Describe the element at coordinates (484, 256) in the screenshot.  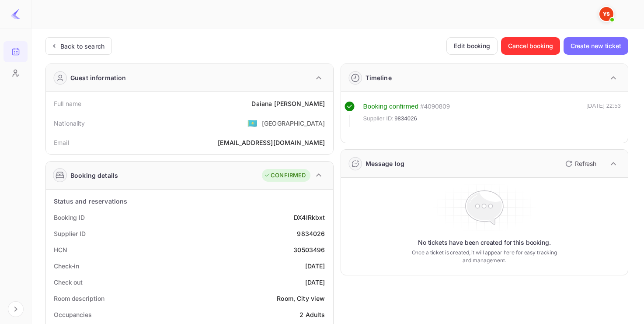
I see `p: Once a ticket is created, it will appear here for easy tracking and management.` at that location.